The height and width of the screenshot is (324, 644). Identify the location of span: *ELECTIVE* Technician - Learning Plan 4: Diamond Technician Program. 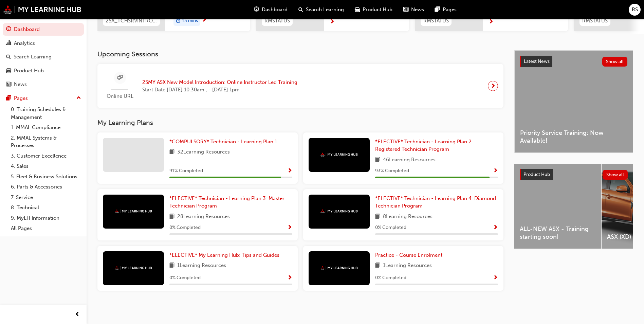
(435, 202).